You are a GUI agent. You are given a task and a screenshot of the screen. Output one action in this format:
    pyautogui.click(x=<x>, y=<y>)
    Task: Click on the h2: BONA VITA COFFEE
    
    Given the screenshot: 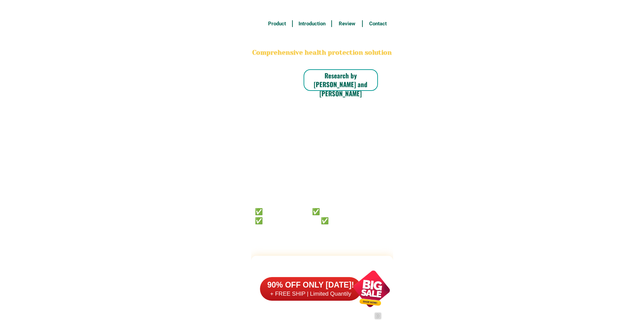 What is the action you would take?
    pyautogui.click(x=322, y=40)
    